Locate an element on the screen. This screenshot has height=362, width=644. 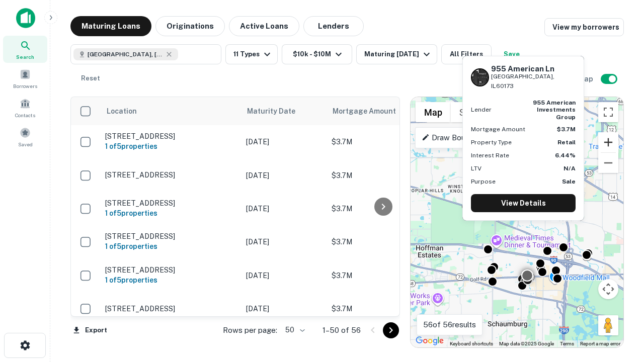
button: Zoom out is located at coordinates (608, 163).